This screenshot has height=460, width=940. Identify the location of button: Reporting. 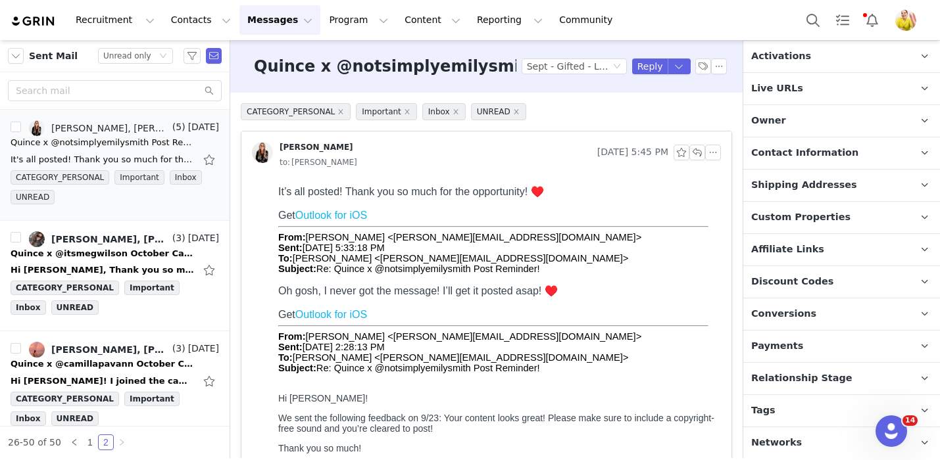
(510, 20).